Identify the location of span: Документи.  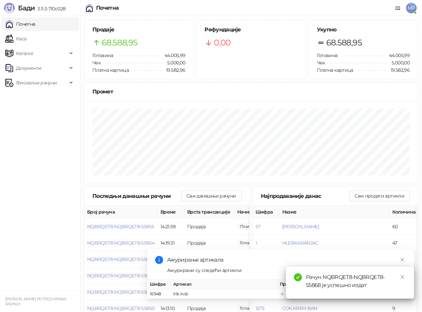
(29, 68).